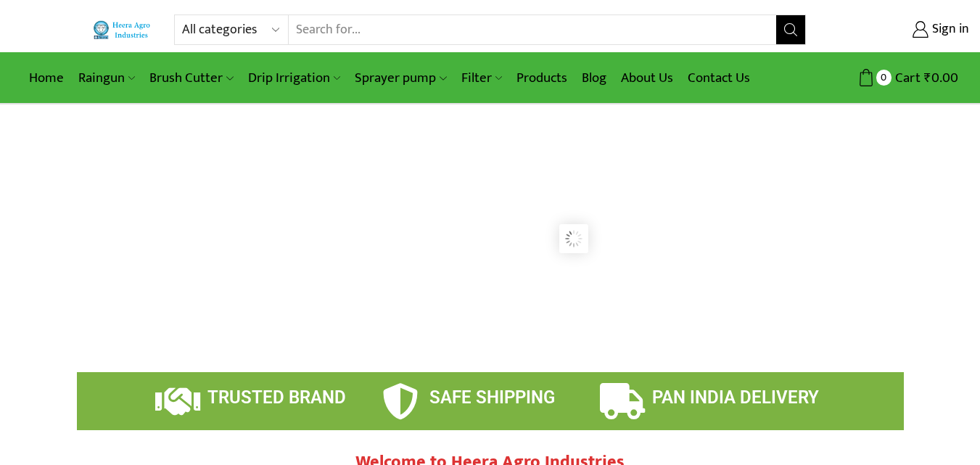 This screenshot has width=980, height=465. What do you see at coordinates (481, 77) in the screenshot?
I see `a: Filter` at bounding box center [481, 77].